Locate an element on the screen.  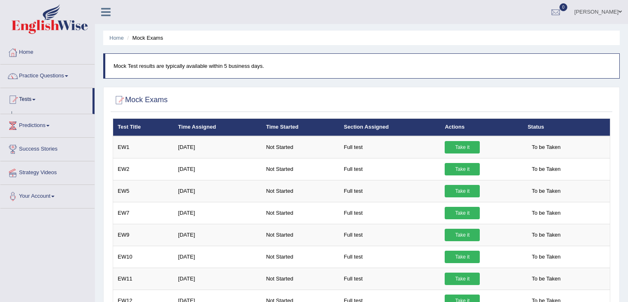
a: Success Stories is located at coordinates (48, 148).